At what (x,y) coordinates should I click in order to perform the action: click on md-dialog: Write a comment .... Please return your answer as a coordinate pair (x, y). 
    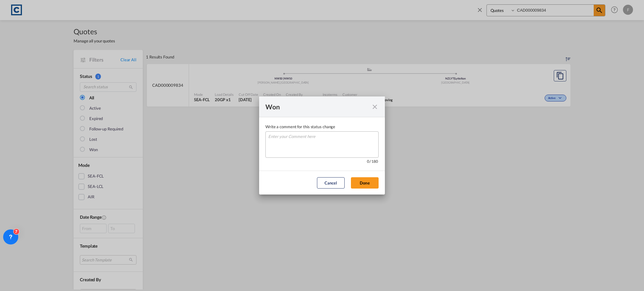
    Looking at the image, I should click on (322, 145).